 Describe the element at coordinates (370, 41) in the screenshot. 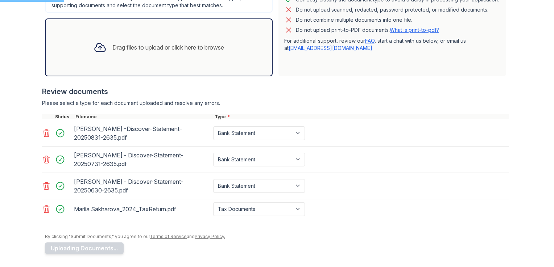

I see `a: FAQ` at that location.